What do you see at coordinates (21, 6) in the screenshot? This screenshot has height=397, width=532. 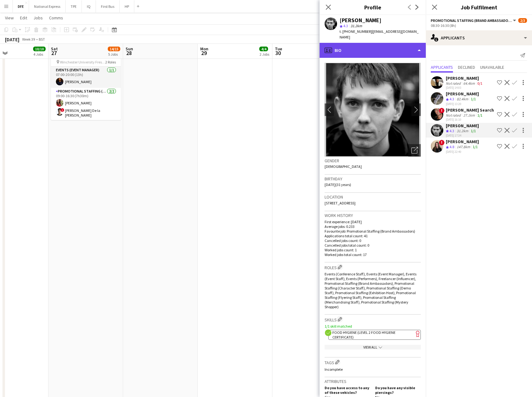 I see `button: DFE` at bounding box center [21, 6].